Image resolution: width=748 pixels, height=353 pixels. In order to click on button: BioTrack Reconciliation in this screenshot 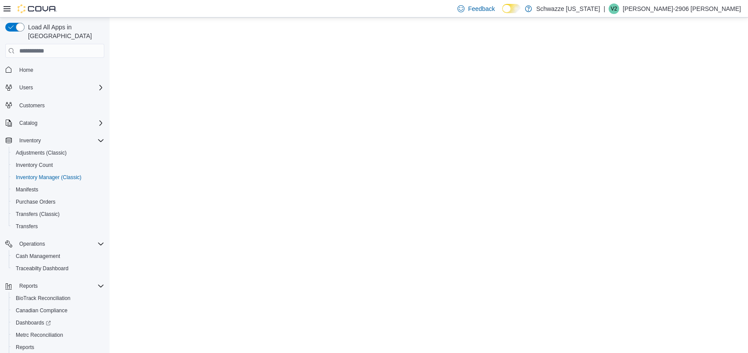, I will do `click(58, 298)`.